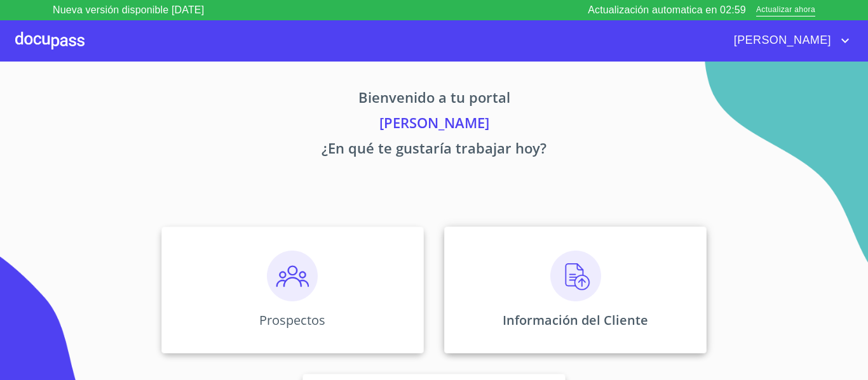 The width and height of the screenshot is (868, 380). I want to click on span: Actualizar ahora, so click(785, 10).